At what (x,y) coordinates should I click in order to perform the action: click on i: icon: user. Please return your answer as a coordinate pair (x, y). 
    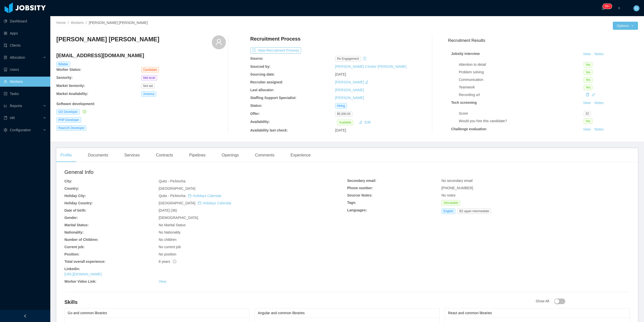
    Looking at the image, I should click on (219, 42).